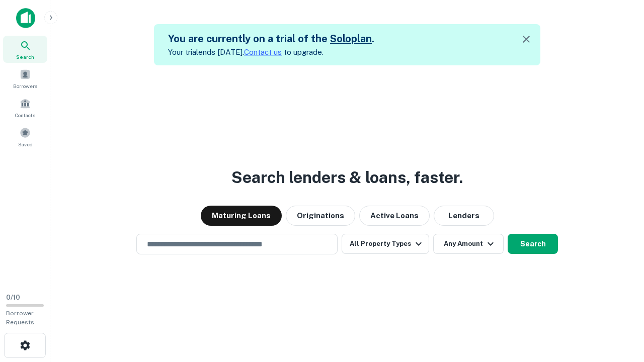 The image size is (644, 362). What do you see at coordinates (385, 244) in the screenshot?
I see `button: All Property Types` at bounding box center [385, 244].